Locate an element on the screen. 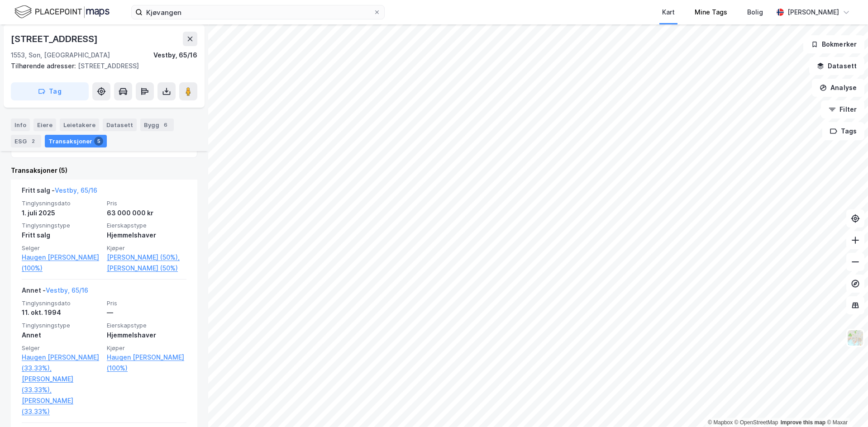 The image size is (868, 427). input: Søk på adresse, matrikkel, gårdeiere, leietakere eller personer is located at coordinates (258, 12).